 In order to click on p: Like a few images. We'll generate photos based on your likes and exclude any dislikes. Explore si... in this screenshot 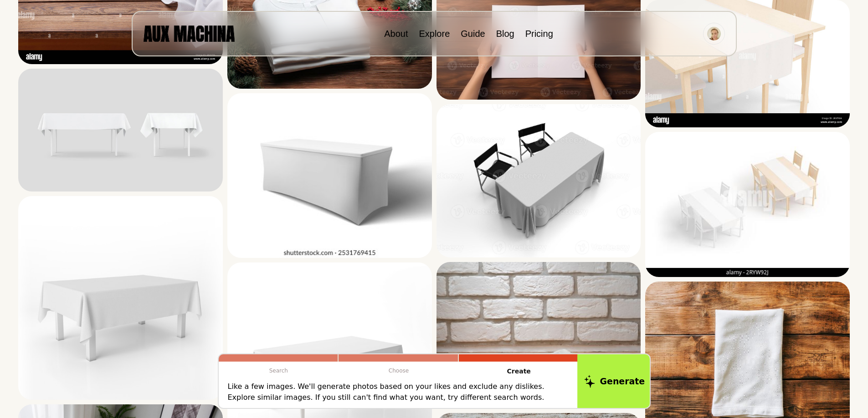, I will do `click(399, 392)`.